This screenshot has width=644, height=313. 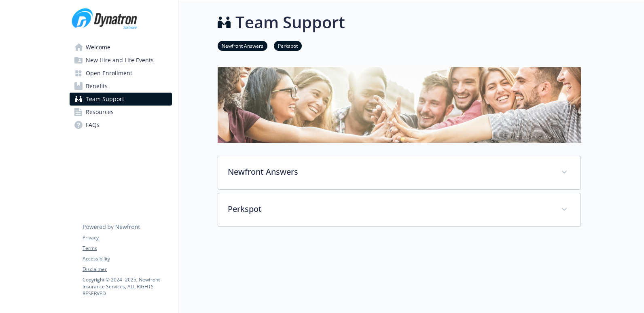 What do you see at coordinates (127, 286) in the screenshot?
I see `p: Copyright © 2024 - 2025 , Newfront Insurance Services, ALL RIGHTS RESERVED` at bounding box center [127, 286].